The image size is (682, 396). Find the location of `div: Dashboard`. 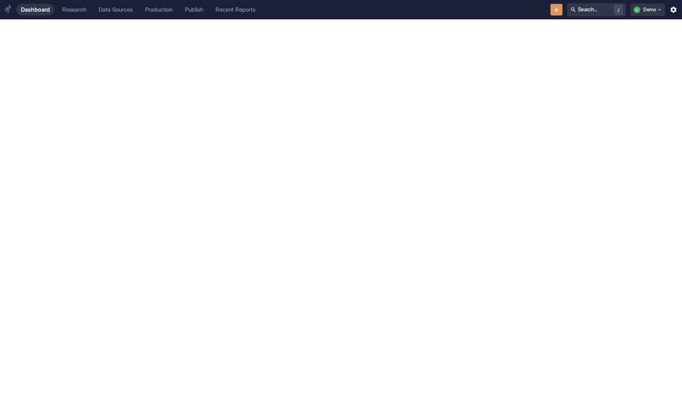

div: Dashboard is located at coordinates (35, 10).